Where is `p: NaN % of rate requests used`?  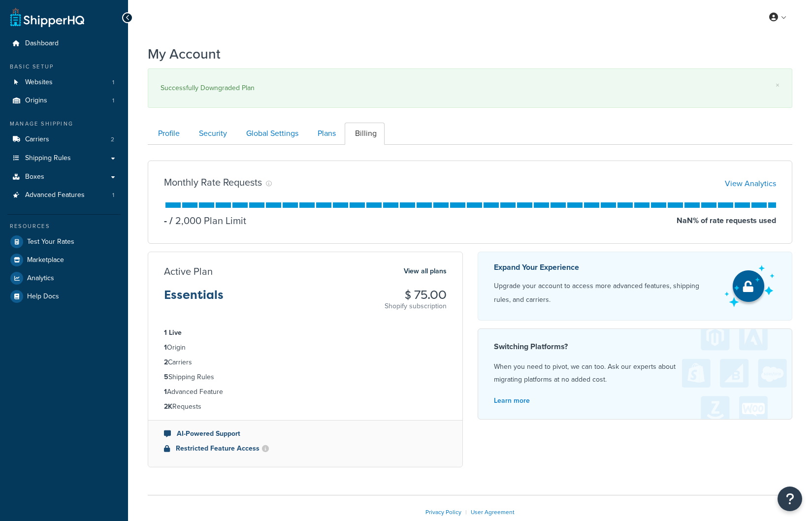 p: NaN % of rate requests used is located at coordinates (726, 221).